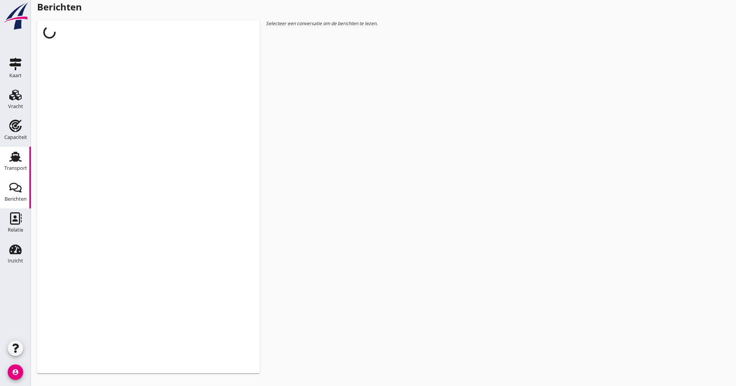  What do you see at coordinates (15, 261) in the screenshot?
I see `div: Inzicht` at bounding box center [15, 261].